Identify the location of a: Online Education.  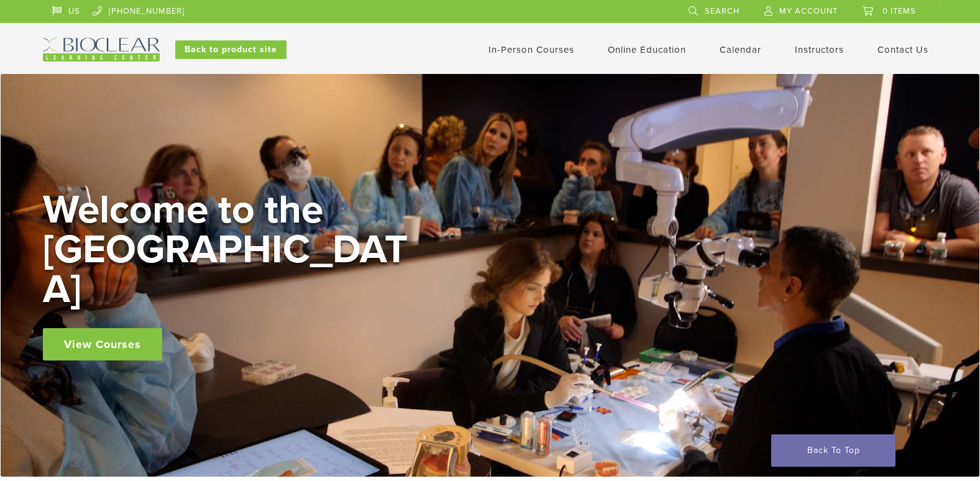
(647, 50).